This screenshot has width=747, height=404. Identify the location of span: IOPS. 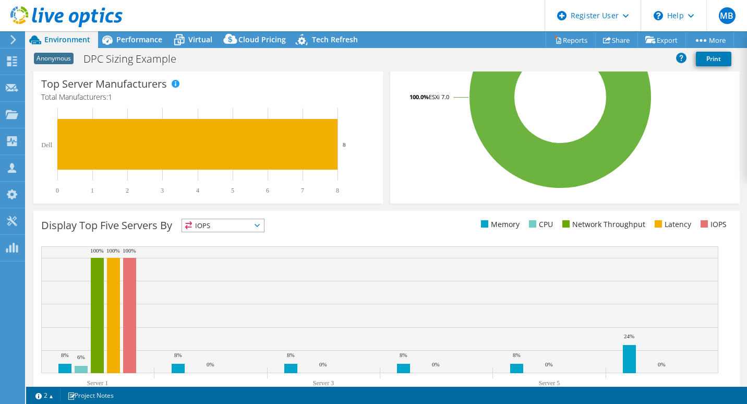
(223, 225).